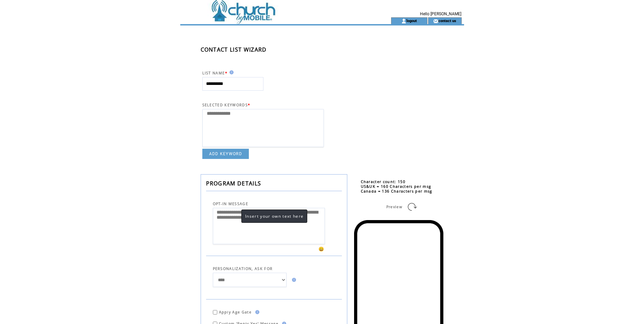 The height and width of the screenshot is (324, 644). What do you see at coordinates (396, 187) in the screenshot?
I see `span: US&UK = 160 Characters per msg` at bounding box center [396, 187].